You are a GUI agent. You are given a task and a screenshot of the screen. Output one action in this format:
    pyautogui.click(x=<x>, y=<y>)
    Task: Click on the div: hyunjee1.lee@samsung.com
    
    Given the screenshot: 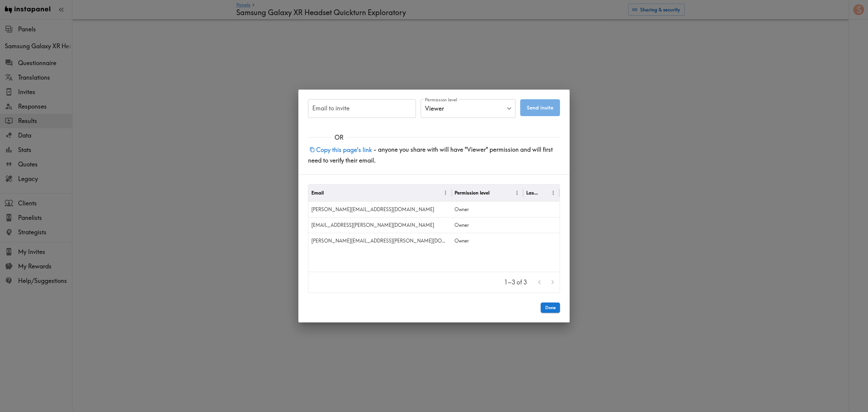 What is the action you would take?
    pyautogui.click(x=380, y=225)
    